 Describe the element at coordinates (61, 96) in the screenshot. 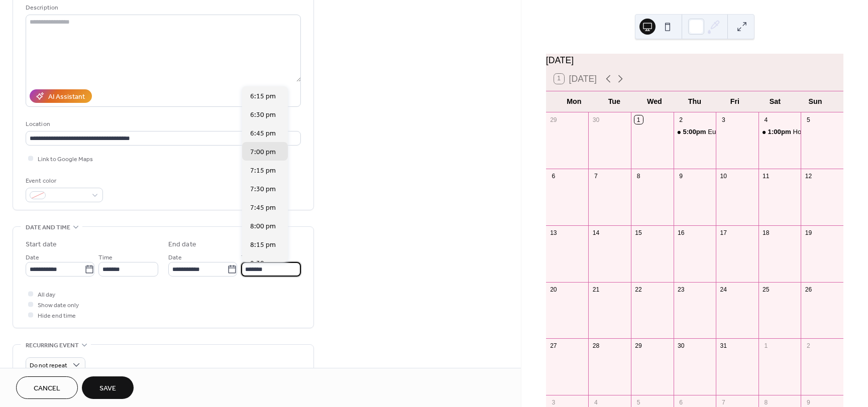

I see `button: AI Assistant` at that location.